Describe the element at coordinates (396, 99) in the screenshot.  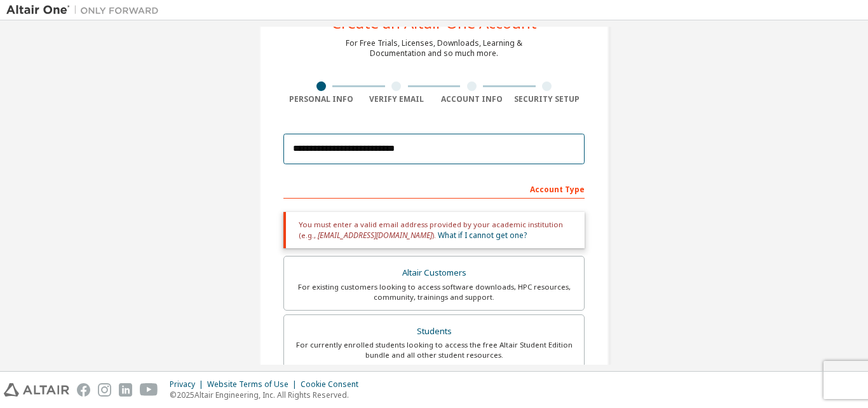
I see `div: Verify Email` at that location.